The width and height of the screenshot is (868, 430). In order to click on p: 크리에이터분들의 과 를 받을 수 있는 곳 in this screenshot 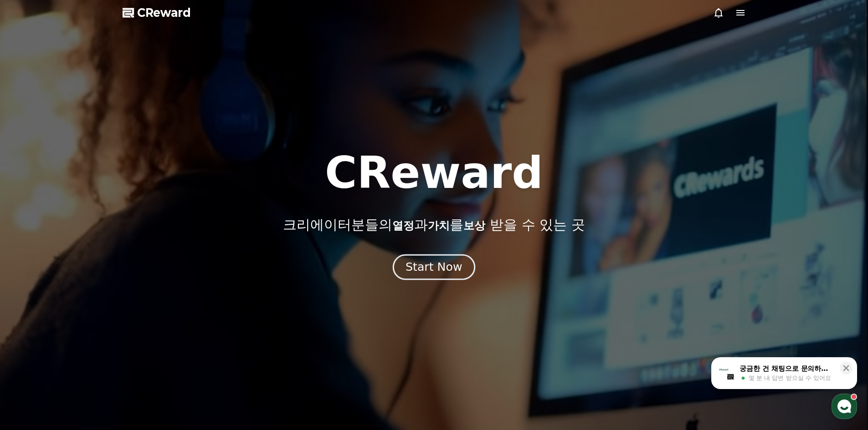, I will do `click(434, 225)`.